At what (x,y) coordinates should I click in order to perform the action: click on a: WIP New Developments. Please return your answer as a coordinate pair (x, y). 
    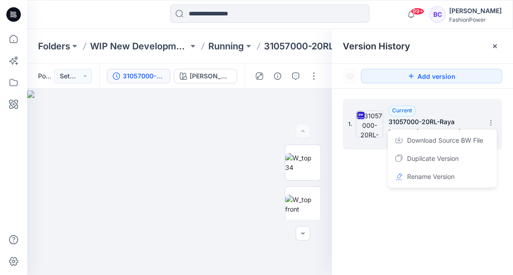
    Looking at the image, I should click on (139, 46).